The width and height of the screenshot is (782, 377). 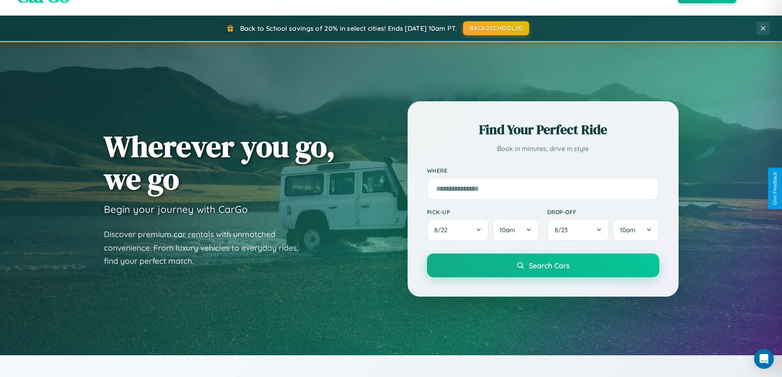 I want to click on div: Open Intercom Messenger, so click(x=764, y=359).